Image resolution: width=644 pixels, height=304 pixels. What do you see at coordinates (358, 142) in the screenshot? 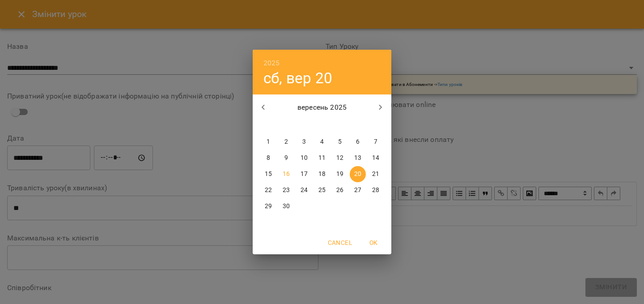
I see `button: 6` at bounding box center [358, 142].